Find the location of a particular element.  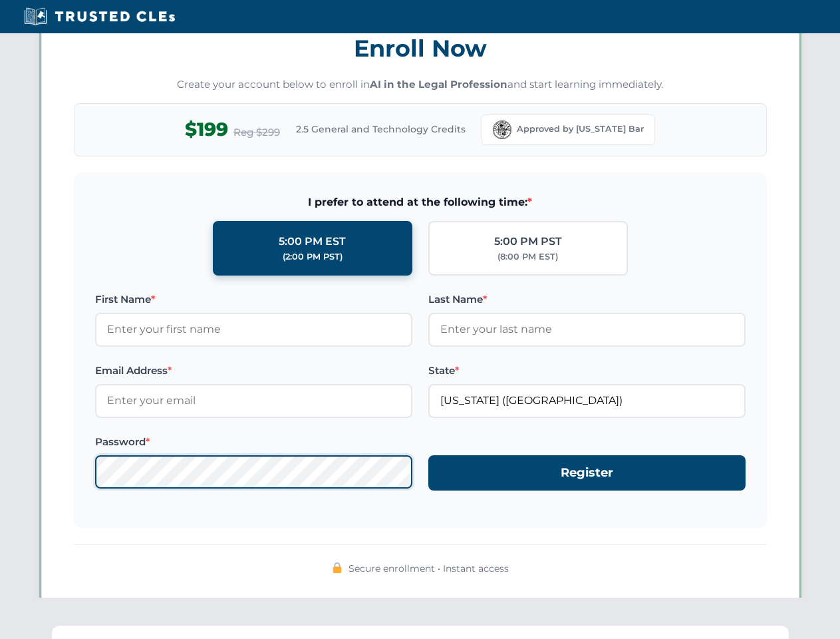

label: First Name is located at coordinates (254, 300).